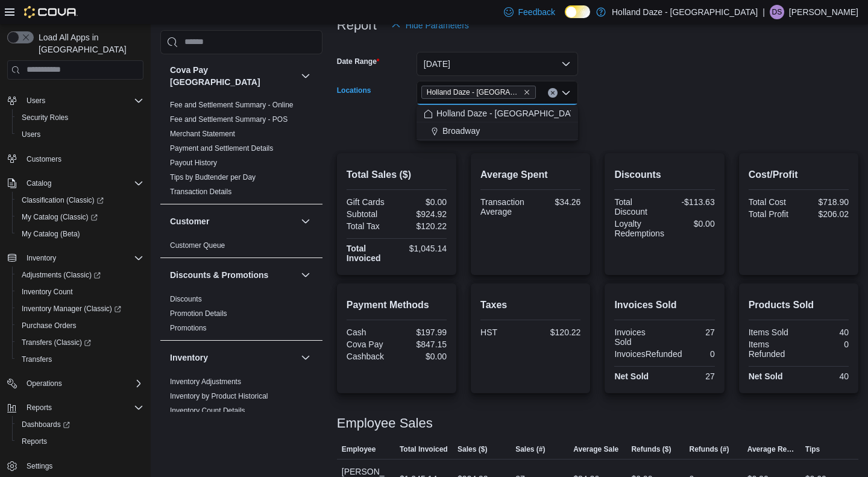 This screenshot has height=477, width=868. Describe the element at coordinates (530, 175) in the screenshot. I see `h2: Average Spent` at that location.